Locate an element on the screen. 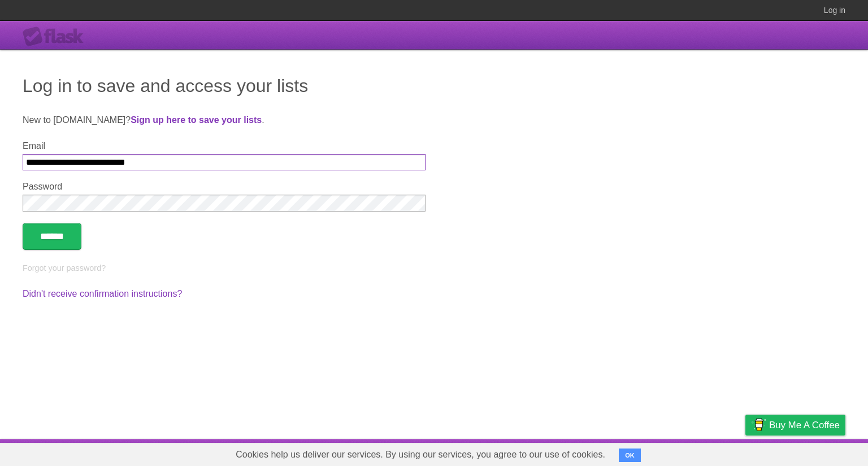 The height and width of the screenshot is (466, 868). img: Buy me a coffee is located at coordinates (758, 425).